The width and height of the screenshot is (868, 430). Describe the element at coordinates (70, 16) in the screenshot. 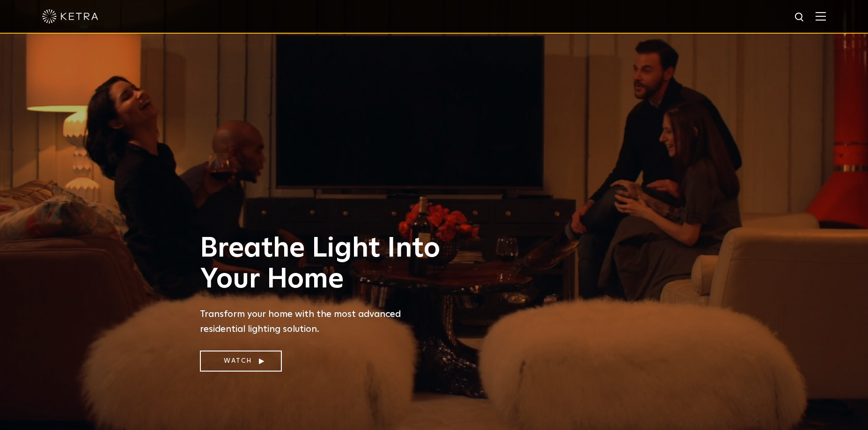

I see `img: ketra-logo-2019-white` at that location.